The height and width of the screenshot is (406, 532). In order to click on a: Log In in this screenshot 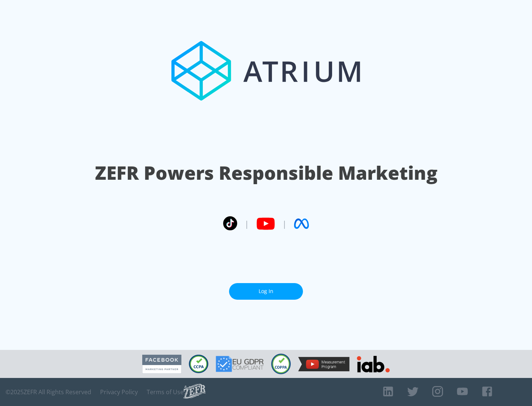, I will do `click(266, 291)`.